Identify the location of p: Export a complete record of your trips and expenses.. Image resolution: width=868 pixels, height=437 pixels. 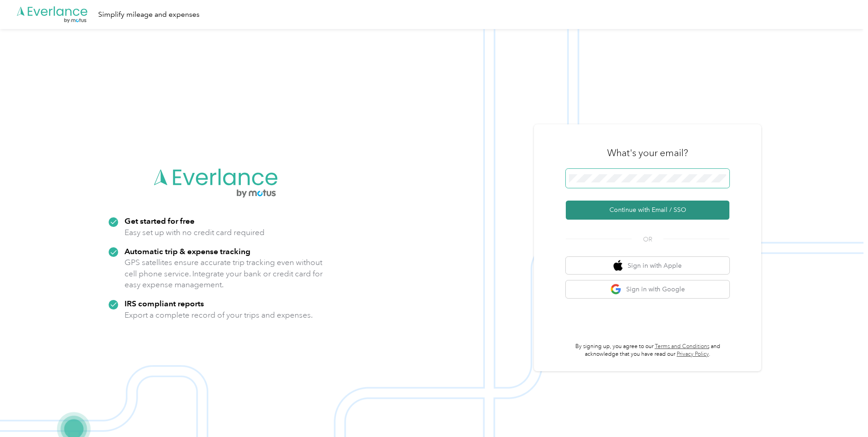
(218, 315).